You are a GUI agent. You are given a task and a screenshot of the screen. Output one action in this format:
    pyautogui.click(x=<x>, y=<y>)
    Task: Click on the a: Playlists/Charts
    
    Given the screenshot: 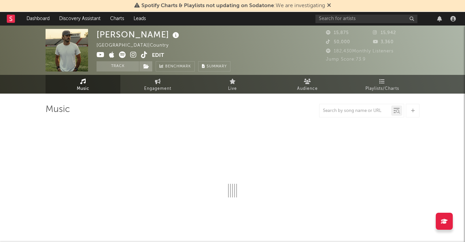 What is the action you would take?
    pyautogui.click(x=382, y=84)
    